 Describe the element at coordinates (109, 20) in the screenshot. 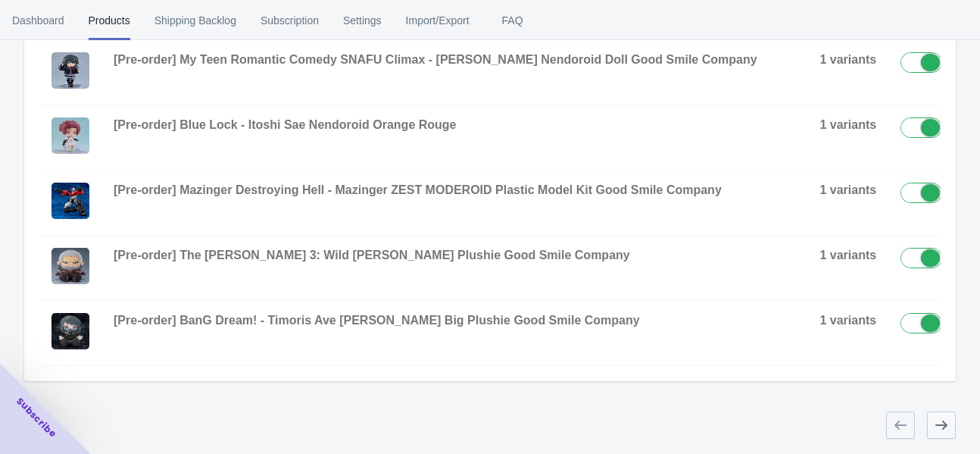

I see `span: Products` at that location.